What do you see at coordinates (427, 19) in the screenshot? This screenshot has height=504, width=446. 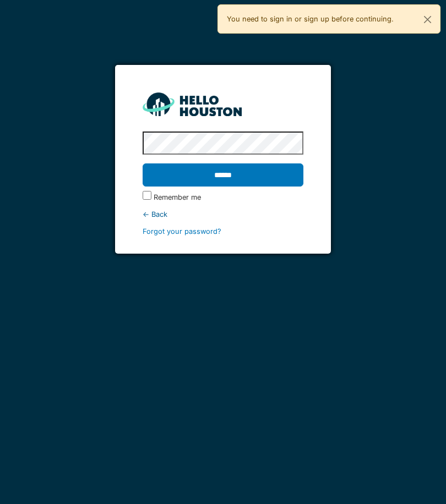 I see `button: Close` at bounding box center [427, 19].